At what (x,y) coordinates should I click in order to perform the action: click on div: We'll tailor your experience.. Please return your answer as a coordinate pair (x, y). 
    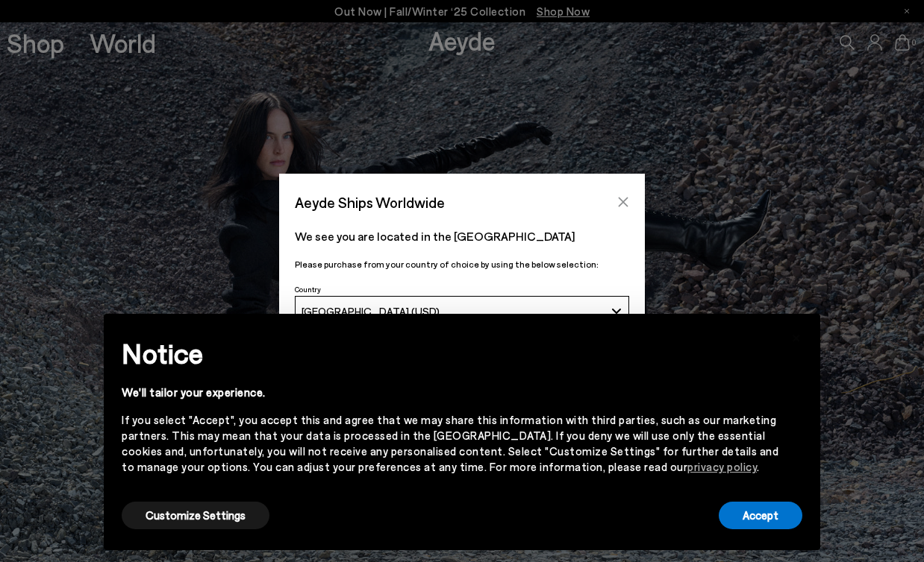
    Looking at the image, I should click on (450, 392).